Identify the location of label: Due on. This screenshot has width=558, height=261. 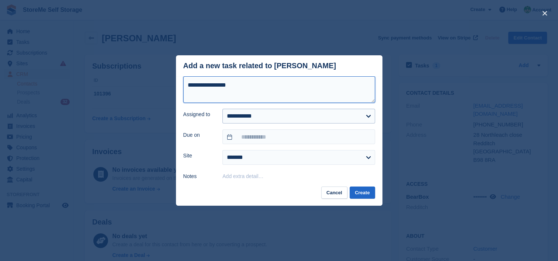
(198, 135).